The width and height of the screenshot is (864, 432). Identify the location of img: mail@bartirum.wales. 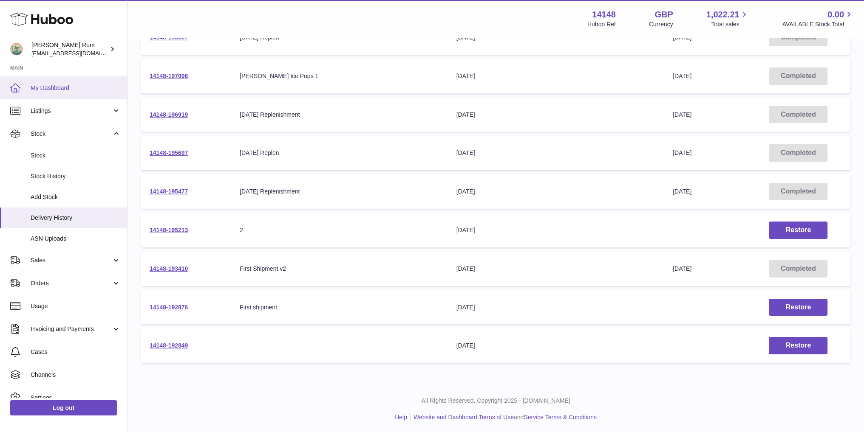
(17, 49).